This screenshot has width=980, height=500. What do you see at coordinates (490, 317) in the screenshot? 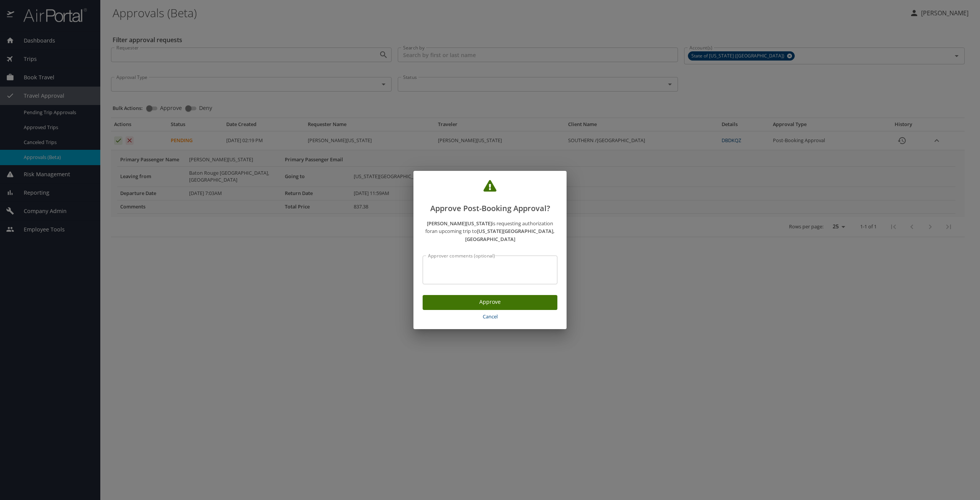
I see `span: Cancel` at bounding box center [490, 317].